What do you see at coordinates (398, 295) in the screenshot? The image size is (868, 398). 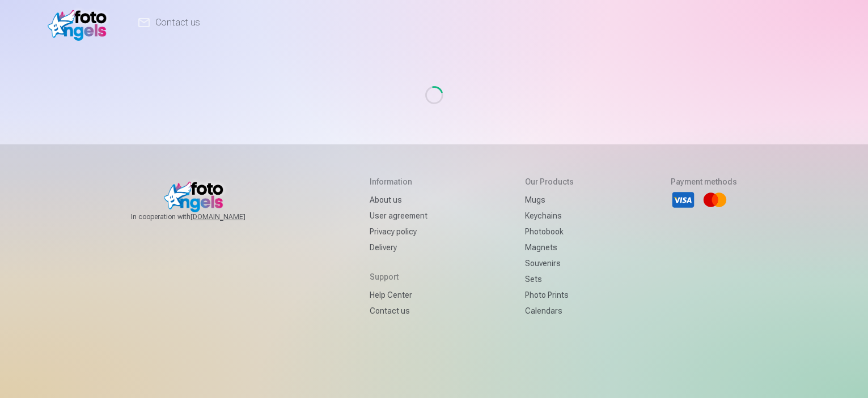 I see `a: Help Center` at bounding box center [398, 295].